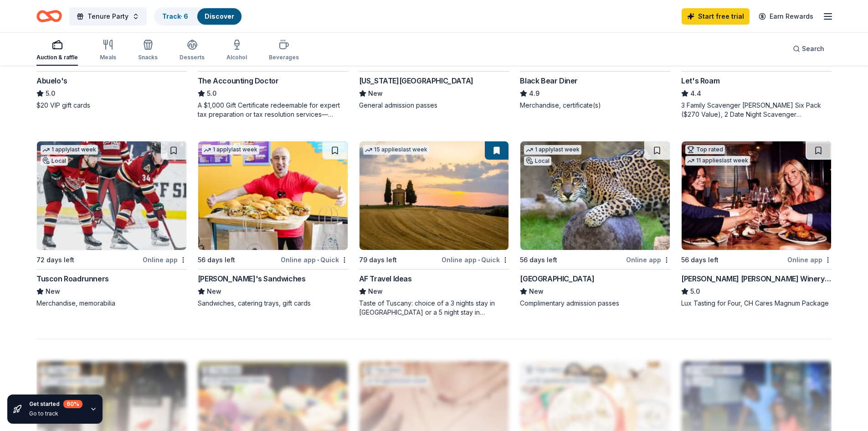  I want to click on div: General admission passes, so click(434, 105).